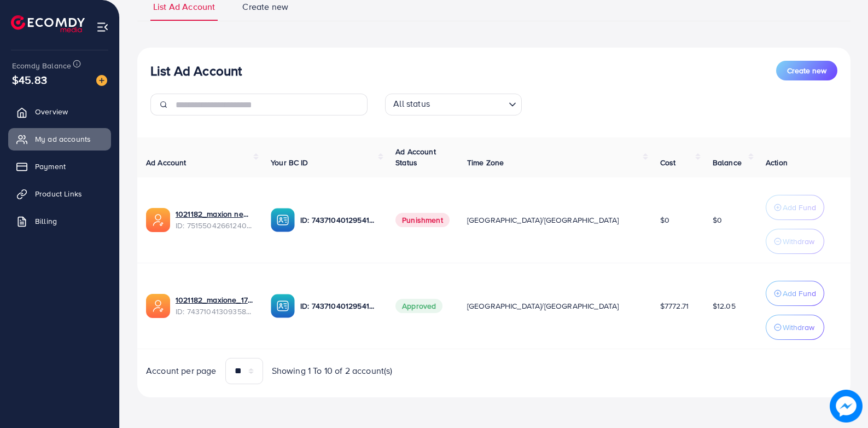 The width and height of the screenshot is (868, 428). I want to click on span: Overview, so click(52, 112).